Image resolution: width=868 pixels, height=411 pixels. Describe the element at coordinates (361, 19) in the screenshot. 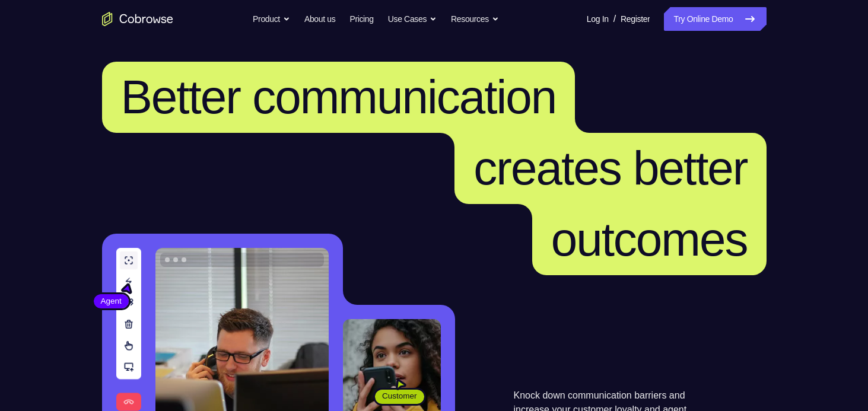

I see `a: Pricing` at that location.